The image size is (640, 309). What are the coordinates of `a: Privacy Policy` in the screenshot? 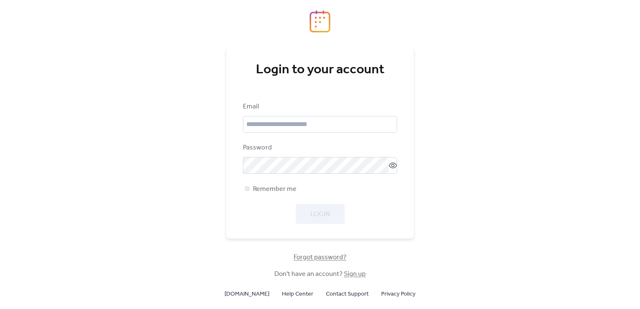 It's located at (398, 294).